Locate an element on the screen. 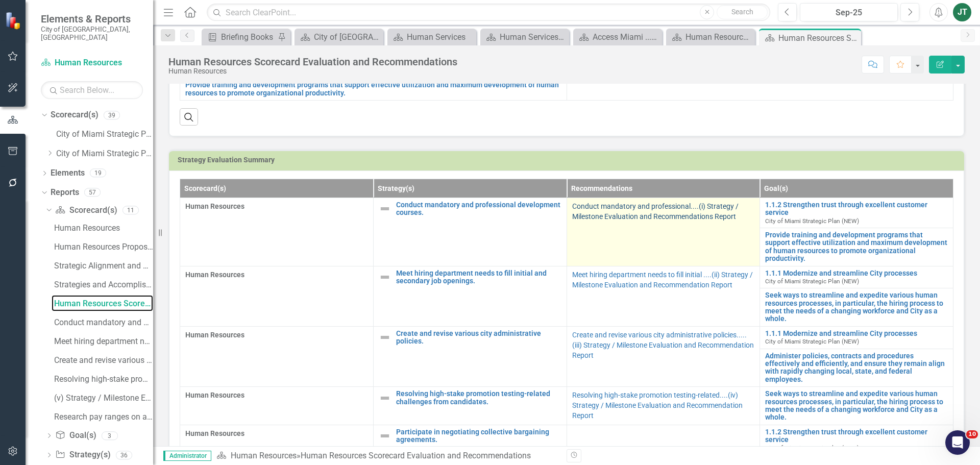  a: Access Miami ....(i) Strategy / Milestone Evaluation and Recommendations Report is located at coordinates (618, 37).